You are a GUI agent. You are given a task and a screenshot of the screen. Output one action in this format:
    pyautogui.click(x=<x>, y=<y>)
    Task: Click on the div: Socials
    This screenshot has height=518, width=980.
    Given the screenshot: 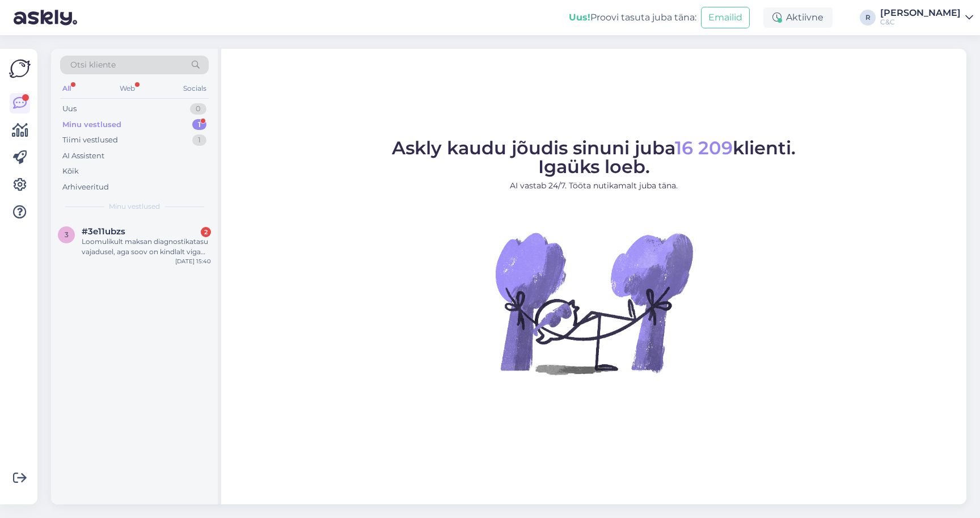 What is the action you would take?
    pyautogui.click(x=194, y=89)
    